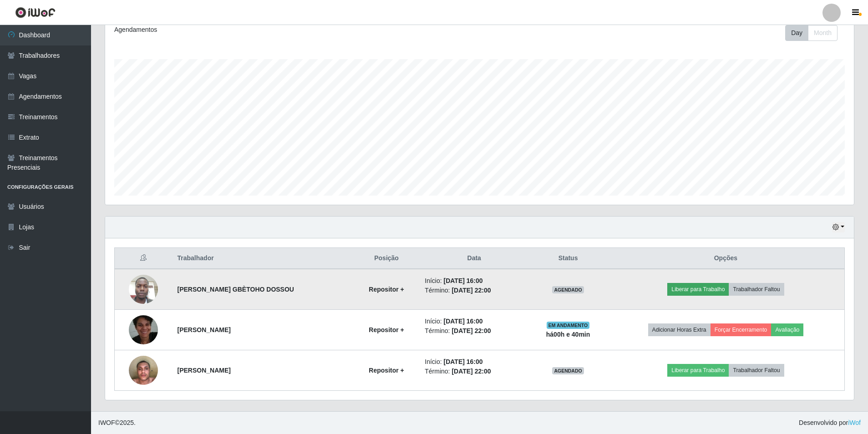 This screenshot has height=434, width=868. What do you see at coordinates (797, 33) in the screenshot?
I see `button: Day` at bounding box center [797, 33].